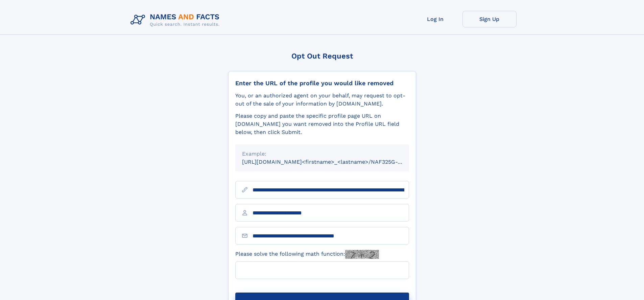 Image resolution: width=644 pixels, height=300 pixels. What do you see at coordinates (322, 100) in the screenshot?
I see `div: You, or an authorized agent on your behalf, may request to opt-out of the sale of your informatio...` at bounding box center [322, 100].